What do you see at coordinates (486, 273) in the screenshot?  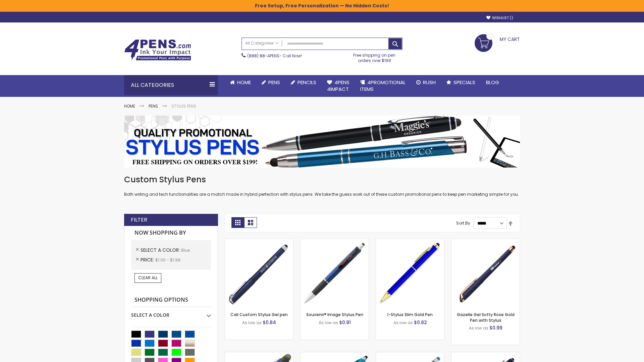 I see `img: Gazelle Gel Softy Rose Gold Pen with Stylus-Blue` at bounding box center [486, 273].